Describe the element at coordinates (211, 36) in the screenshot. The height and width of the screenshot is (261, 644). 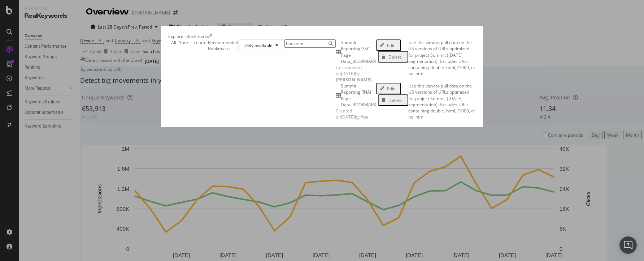
I see `div: times` at that location.